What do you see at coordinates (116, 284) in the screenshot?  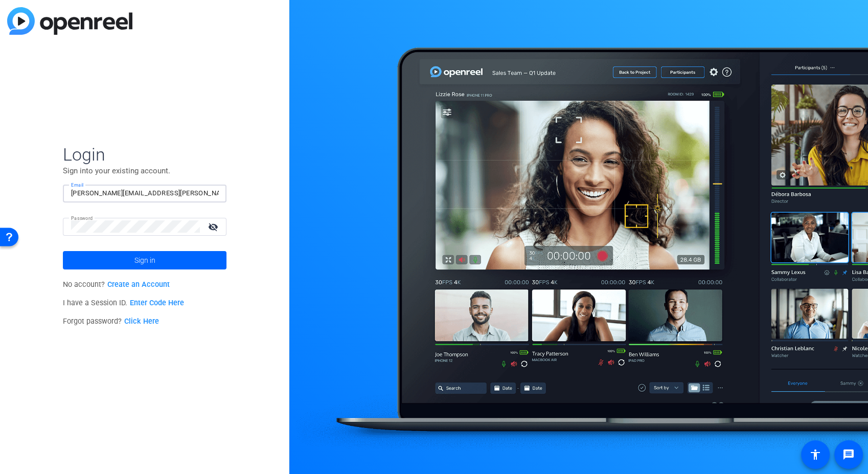 I see `span: No account?` at bounding box center [116, 284].